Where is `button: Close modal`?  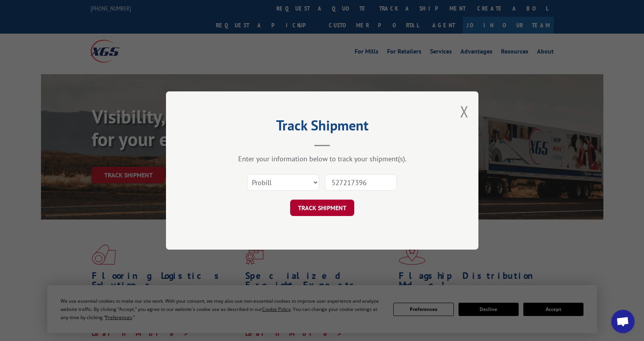
button: Close modal is located at coordinates (464, 112).